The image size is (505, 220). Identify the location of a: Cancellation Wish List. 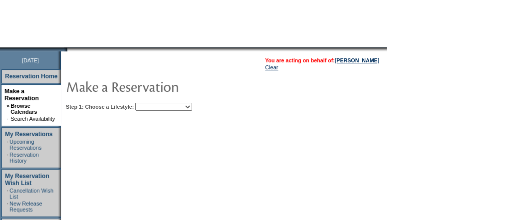
(31, 194).